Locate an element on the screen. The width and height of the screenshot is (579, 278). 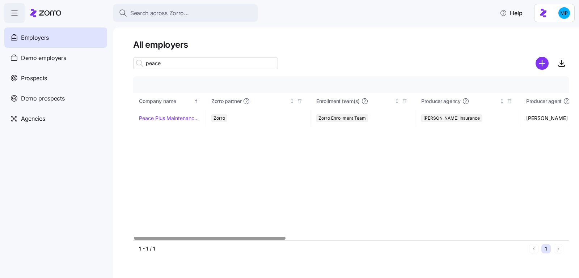
img: b954e4dfce0f5620b9225907d0f7229f is located at coordinates (565, 13).